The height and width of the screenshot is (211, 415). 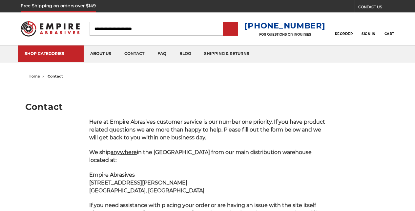 What do you see at coordinates (112, 175) in the screenshot?
I see `span: Empire Abrasives` at bounding box center [112, 175].